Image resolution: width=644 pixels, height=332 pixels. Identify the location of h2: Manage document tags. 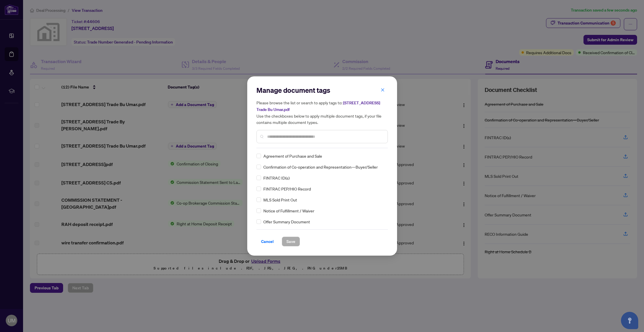
(322, 90).